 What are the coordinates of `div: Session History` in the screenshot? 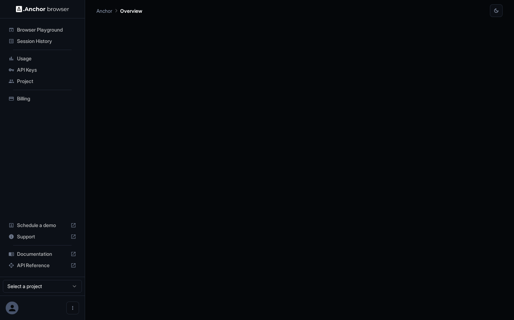 It's located at (42, 41).